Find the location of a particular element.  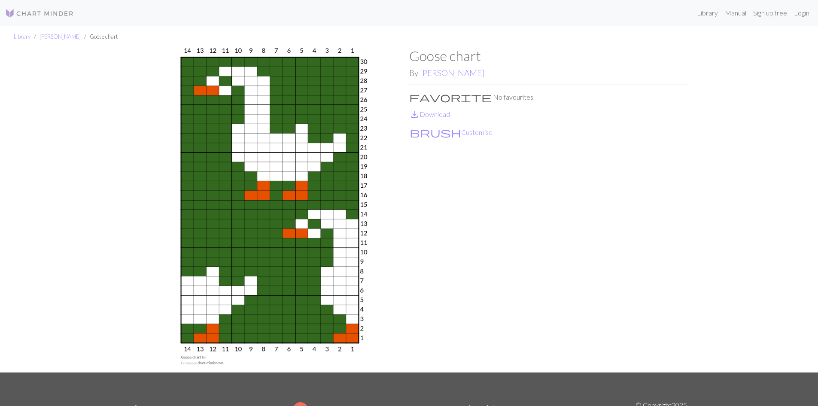

p: No favourites is located at coordinates (549, 97).